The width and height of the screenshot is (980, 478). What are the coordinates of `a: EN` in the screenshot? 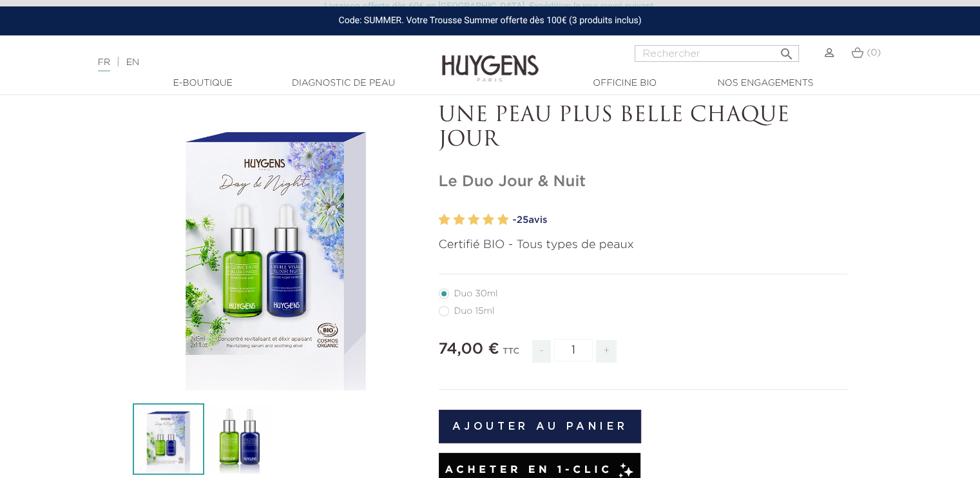 It's located at (132, 62).